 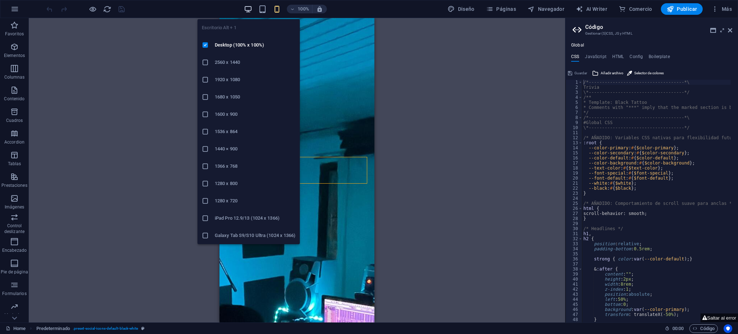 What do you see at coordinates (728, 328) in the screenshot?
I see `button: Usercentrics` at bounding box center [728, 328].